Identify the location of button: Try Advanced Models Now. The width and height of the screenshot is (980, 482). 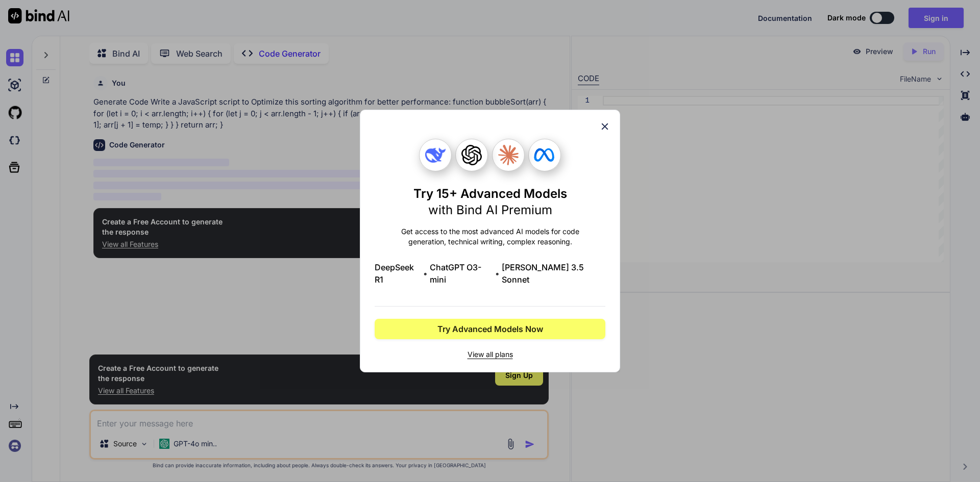
(490, 329).